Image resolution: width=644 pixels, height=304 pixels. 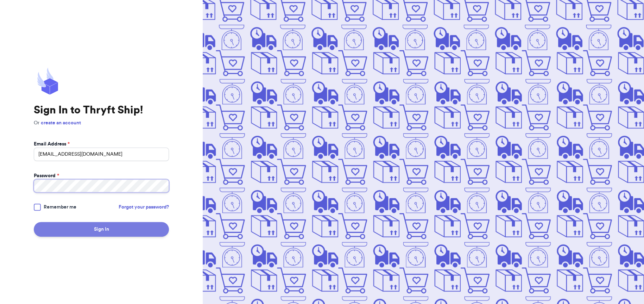 What do you see at coordinates (144, 207) in the screenshot?
I see `a: Forgot your password?` at bounding box center [144, 207].